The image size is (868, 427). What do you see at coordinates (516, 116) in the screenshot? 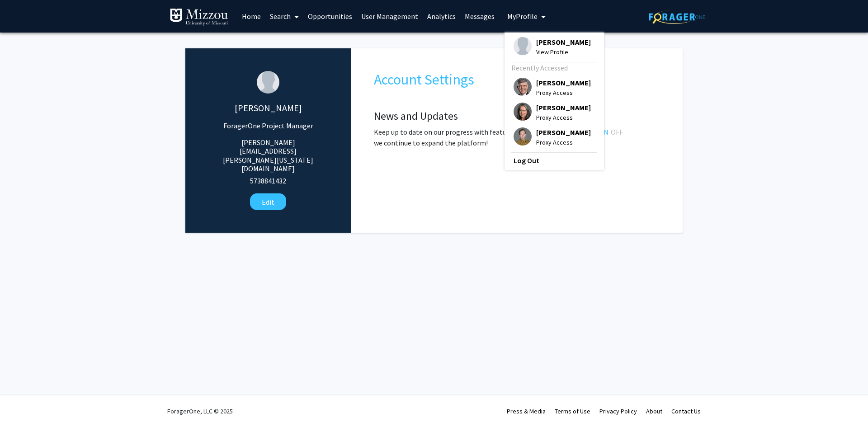
I see `h4: News and Updates` at bounding box center [516, 116].